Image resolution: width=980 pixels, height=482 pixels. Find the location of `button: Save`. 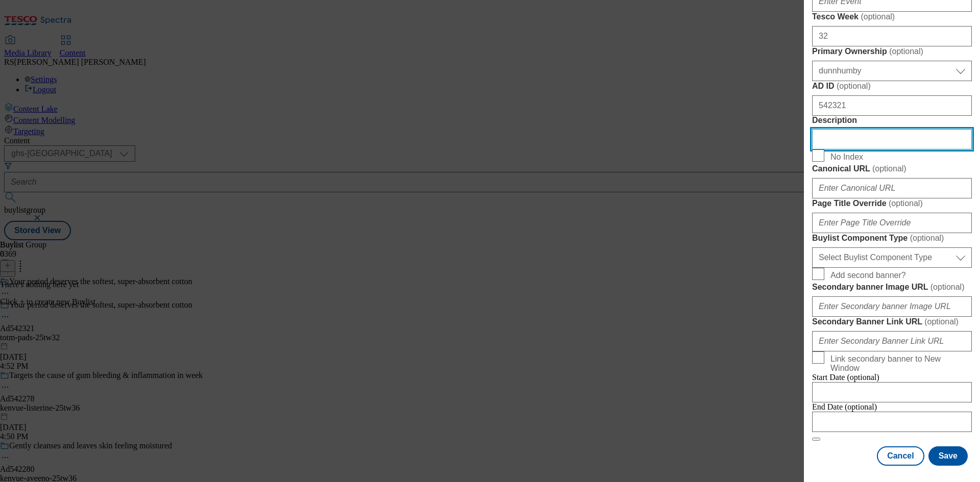

button: Save is located at coordinates (948, 456).